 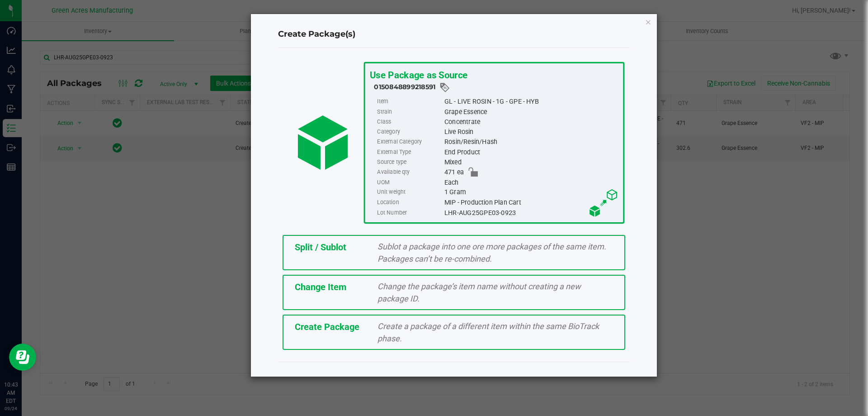 What do you see at coordinates (409, 182) in the screenshot?
I see `label: UOM` at bounding box center [409, 182].